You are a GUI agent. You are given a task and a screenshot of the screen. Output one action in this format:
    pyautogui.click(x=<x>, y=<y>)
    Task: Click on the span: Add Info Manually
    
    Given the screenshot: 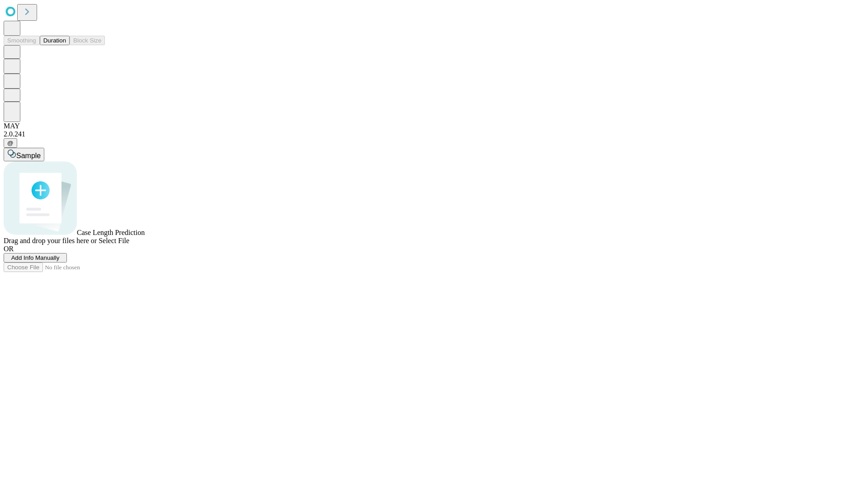 What is the action you would take?
    pyautogui.click(x=36, y=258)
    